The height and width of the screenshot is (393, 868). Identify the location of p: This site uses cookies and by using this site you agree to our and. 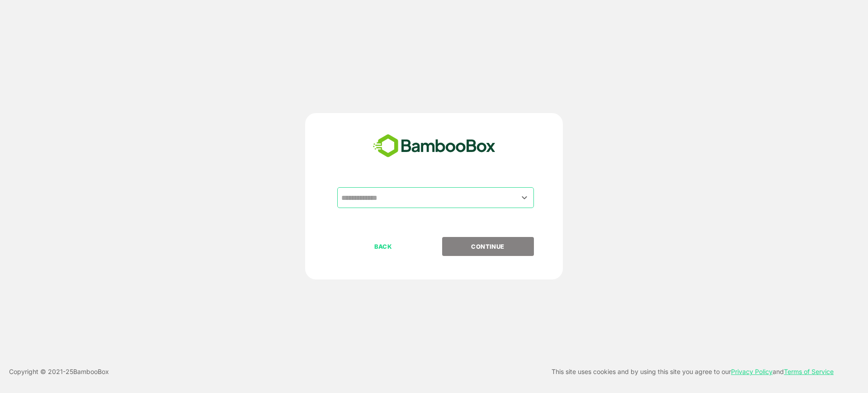
(693, 372).